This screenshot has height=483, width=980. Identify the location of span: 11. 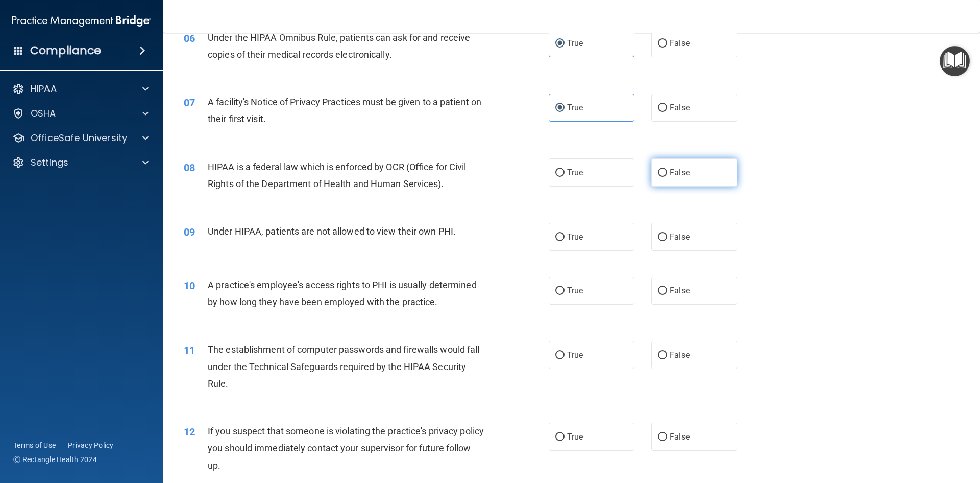
(189, 350).